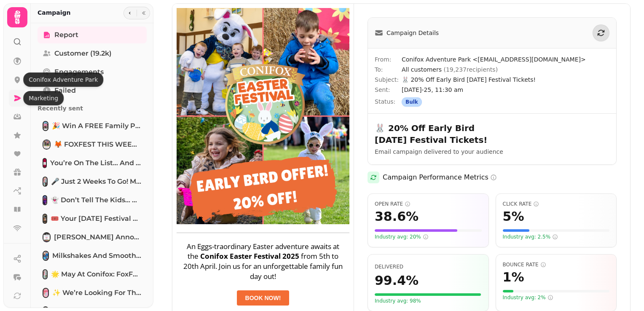 Image resolution: width=644 pixels, height=311 pixels. Describe the element at coordinates (92, 163) in the screenshot. I see `a: You’re on the list... and that’s where the fear begins. 😈 - first email to Terror subscribersYou’...` at that location.